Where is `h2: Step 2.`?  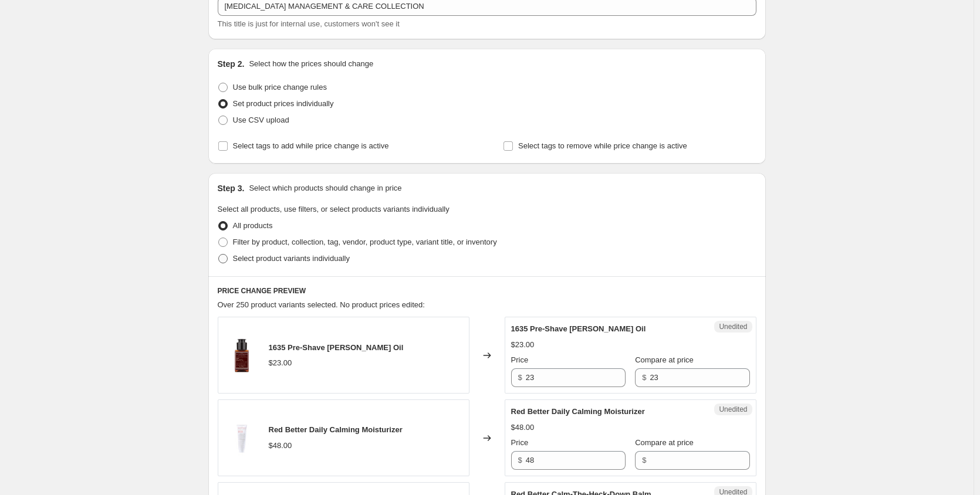
h2: Step 2. is located at coordinates (231, 64).